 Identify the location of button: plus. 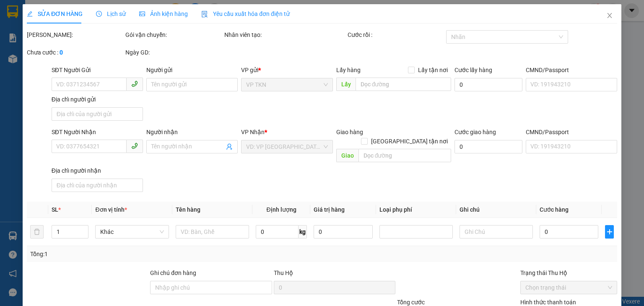
(609, 232).